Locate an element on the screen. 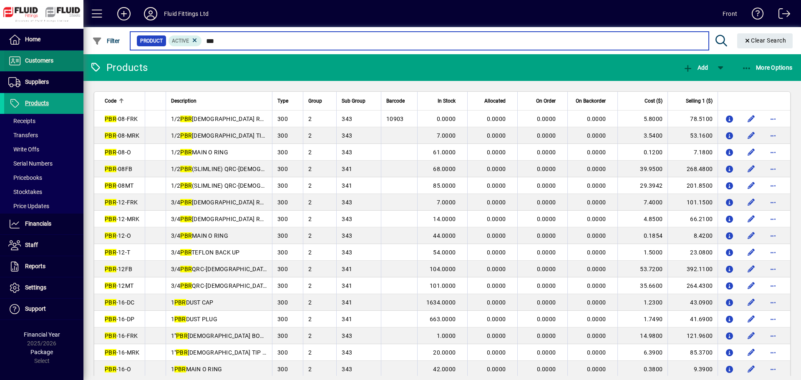 The image size is (801, 380). a: Knowledge Base is located at coordinates (755, 15).